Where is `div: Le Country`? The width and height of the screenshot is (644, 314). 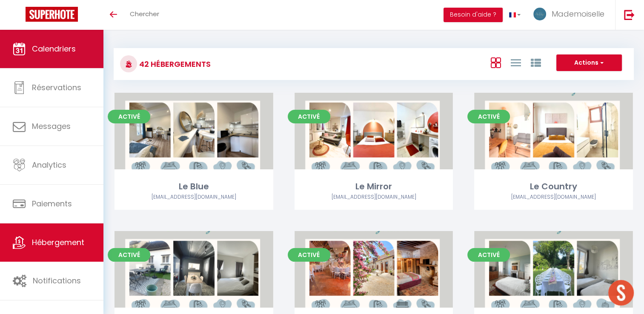 div: Le Country is located at coordinates (554, 187).